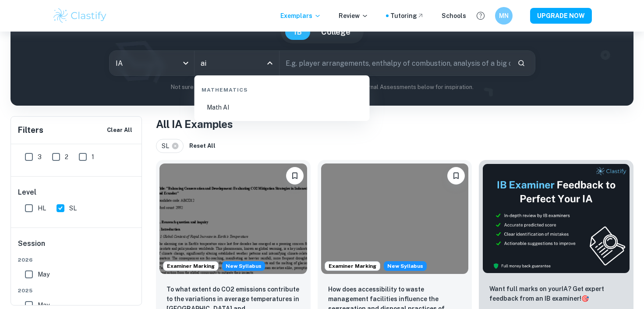 Image resolution: width=644 pixels, height=309 pixels. I want to click on button: Close, so click(270, 63).